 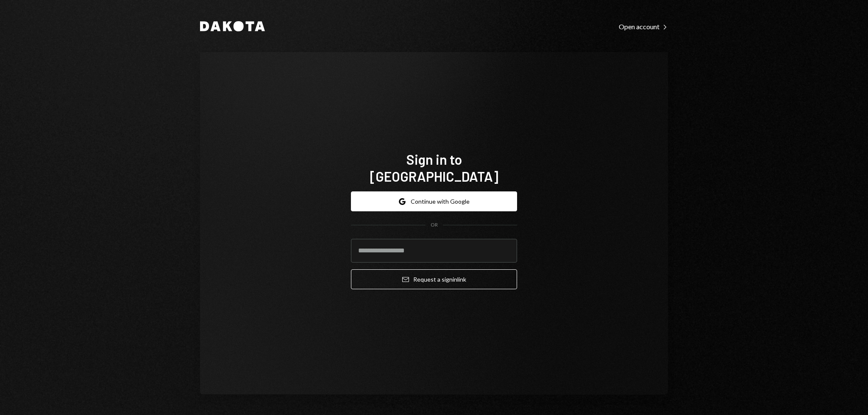 I want to click on div: OR, so click(x=434, y=225).